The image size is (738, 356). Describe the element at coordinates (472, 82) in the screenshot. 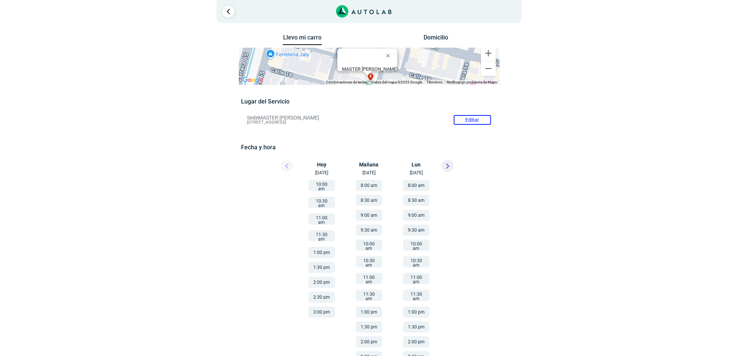

I see `a: Notificar un problema de Maps` at that location.